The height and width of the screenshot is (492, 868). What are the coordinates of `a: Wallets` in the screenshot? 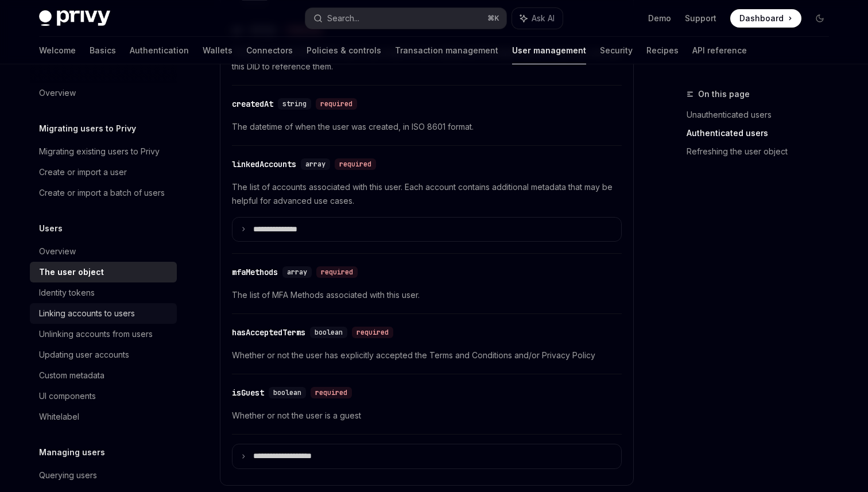 It's located at (218, 50).